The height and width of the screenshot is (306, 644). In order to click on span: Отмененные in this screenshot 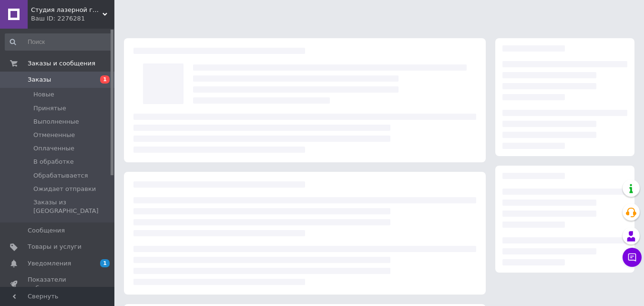, I will do `click(54, 135)`.